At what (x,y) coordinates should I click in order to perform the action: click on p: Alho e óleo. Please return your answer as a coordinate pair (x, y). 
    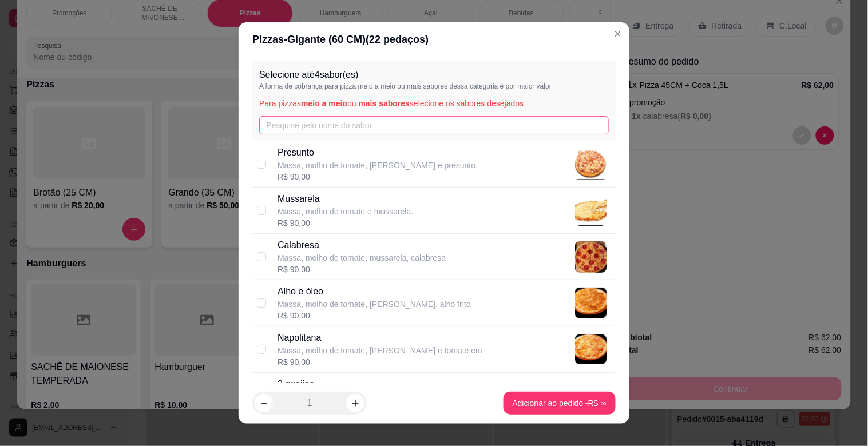
    Looking at the image, I should click on (374, 292).